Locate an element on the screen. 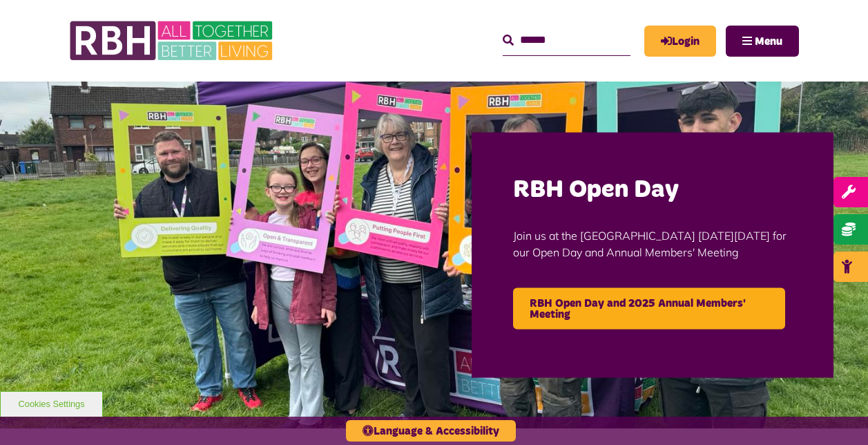 The height and width of the screenshot is (445, 868). a: RBH Open Day and 2025 Annual Members' Meeting is located at coordinates (649, 308).